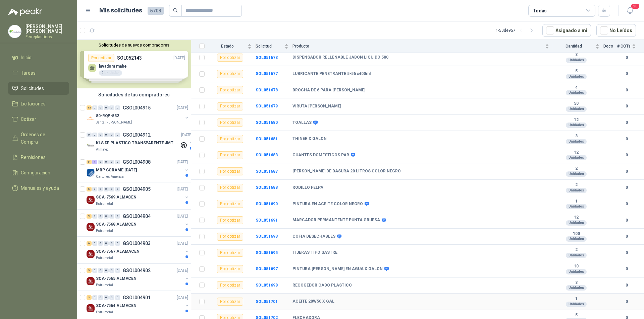 This screenshot has height=319, width=644. Describe the element at coordinates (267, 220) in the screenshot. I see `b: SOL051691` at that location.